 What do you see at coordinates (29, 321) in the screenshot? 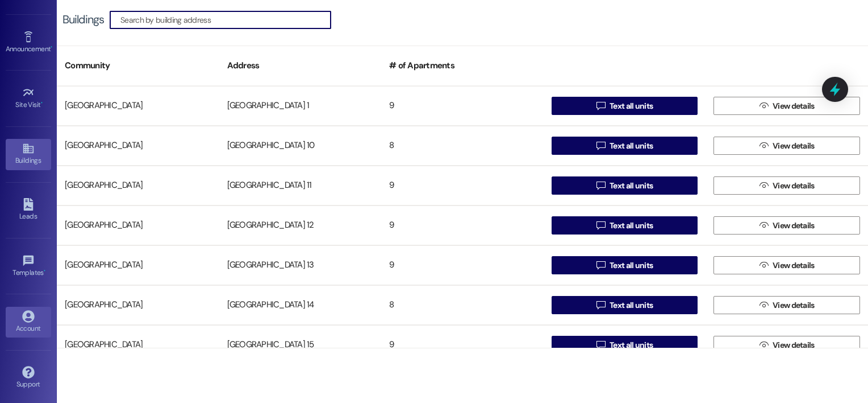
I see `a: Account` at bounding box center [29, 321].